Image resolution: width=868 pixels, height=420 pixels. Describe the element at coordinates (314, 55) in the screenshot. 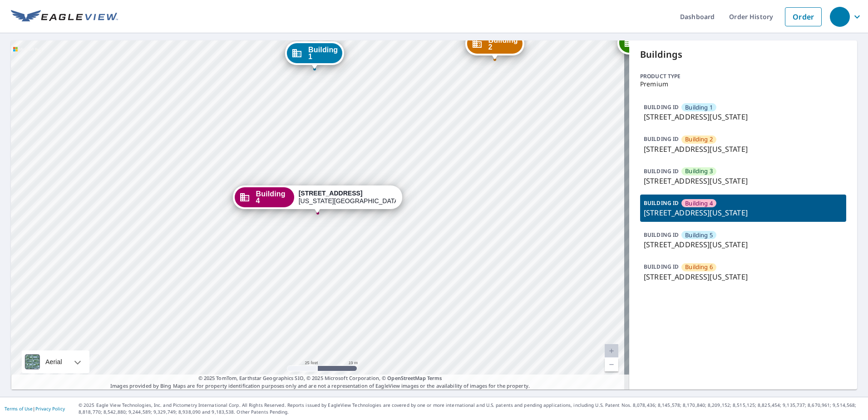

I see `div: Dropped pin, building Building 1, Commercial property, 3100 NE 63rd Ter Kansas City, MO 64119` at that location.